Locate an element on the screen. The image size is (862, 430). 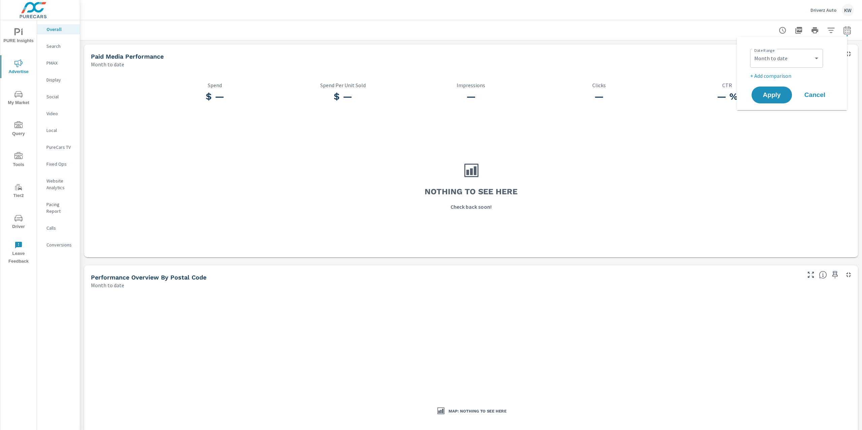
div: nav menu is located at coordinates (19, 144).